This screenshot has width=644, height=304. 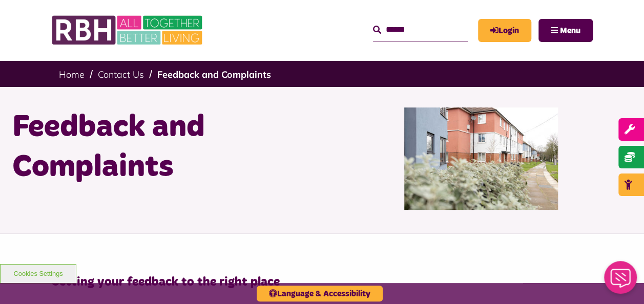 What do you see at coordinates (566, 30) in the screenshot?
I see `button: Navigation` at bounding box center [566, 30].